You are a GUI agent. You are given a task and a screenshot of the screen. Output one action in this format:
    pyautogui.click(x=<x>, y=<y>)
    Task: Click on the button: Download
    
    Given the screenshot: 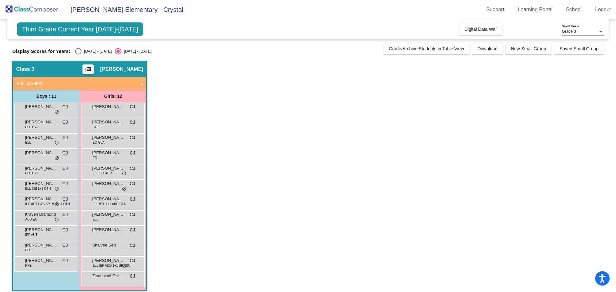 What is the action you would take?
    pyautogui.click(x=487, y=49)
    